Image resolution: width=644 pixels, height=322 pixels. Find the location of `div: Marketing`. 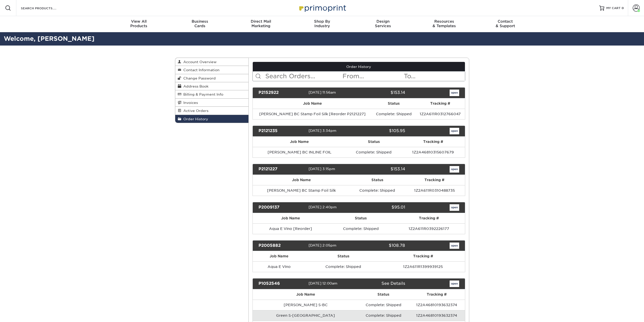

div: Marketing is located at coordinates (261, 24).